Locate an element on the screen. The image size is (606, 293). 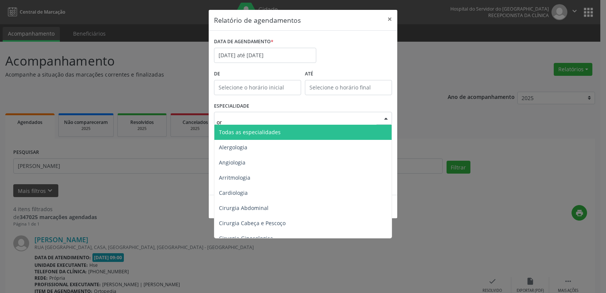
label: DATA DE AGENDAMENTO is located at coordinates (244, 42).